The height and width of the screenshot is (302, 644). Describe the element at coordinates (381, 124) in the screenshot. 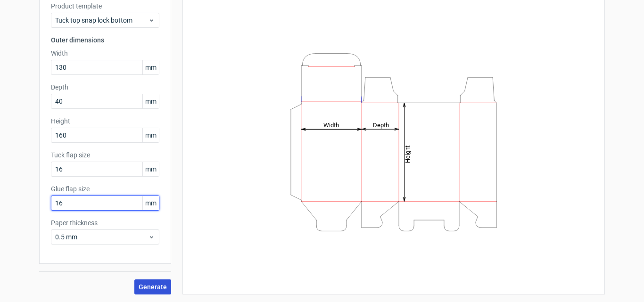

I see `tspan: Depth` at that location.